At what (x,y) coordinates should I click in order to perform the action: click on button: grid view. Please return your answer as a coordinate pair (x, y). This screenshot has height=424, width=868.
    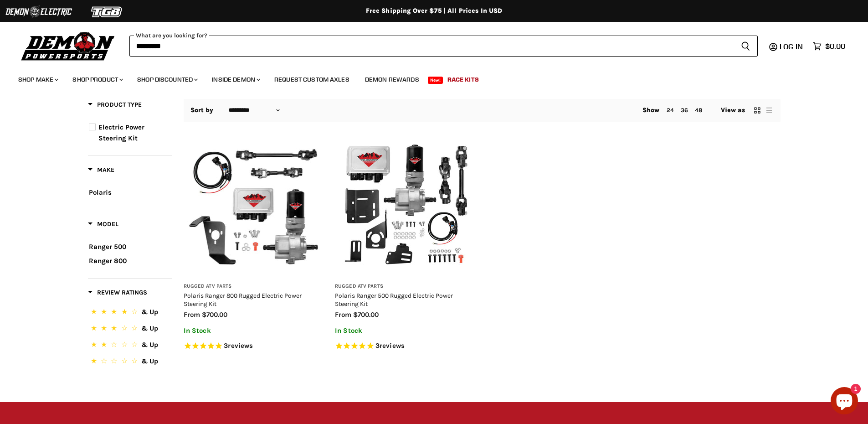
    Looking at the image, I should click on (757, 110).